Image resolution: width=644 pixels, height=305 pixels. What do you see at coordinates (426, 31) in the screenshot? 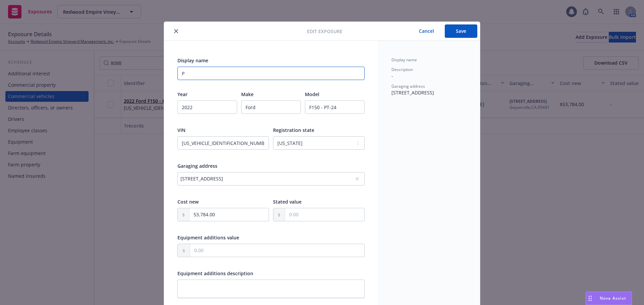
I see `button: Cancel` at bounding box center [426, 31].